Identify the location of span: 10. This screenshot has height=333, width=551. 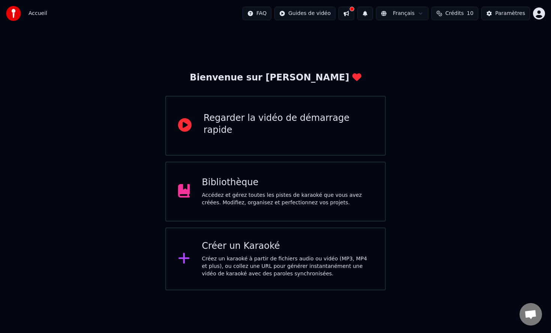
(470, 13).